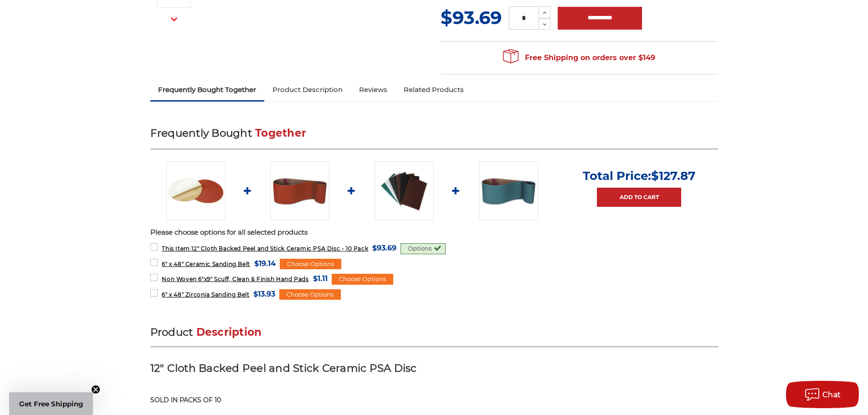 The width and height of the screenshot is (868, 415). I want to click on span: Get Free Shipping, so click(51, 404).